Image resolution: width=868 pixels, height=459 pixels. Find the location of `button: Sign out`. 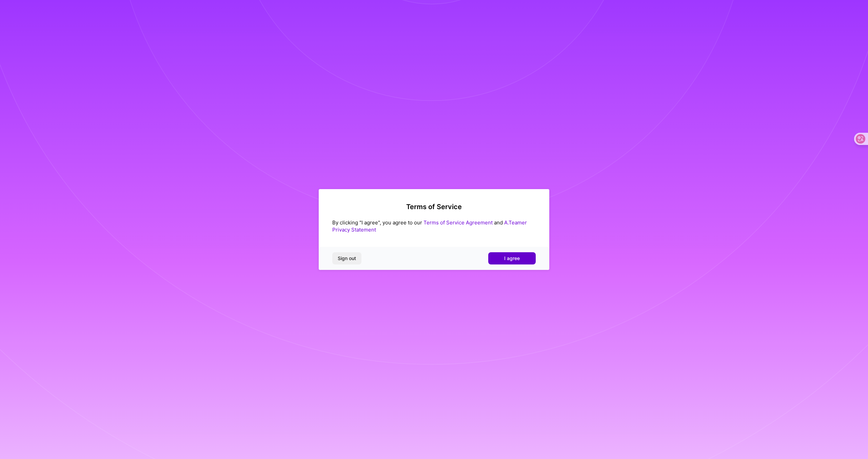

button: Sign out is located at coordinates (347, 259).